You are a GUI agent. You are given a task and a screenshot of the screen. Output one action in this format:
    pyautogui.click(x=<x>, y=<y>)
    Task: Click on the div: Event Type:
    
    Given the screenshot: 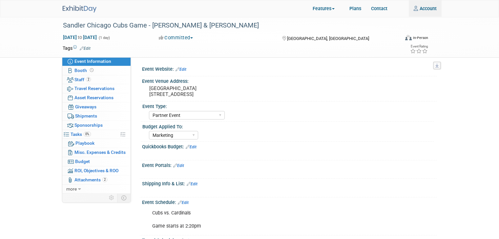 What is the action you would take?
    pyautogui.click(x=288, y=106)
    